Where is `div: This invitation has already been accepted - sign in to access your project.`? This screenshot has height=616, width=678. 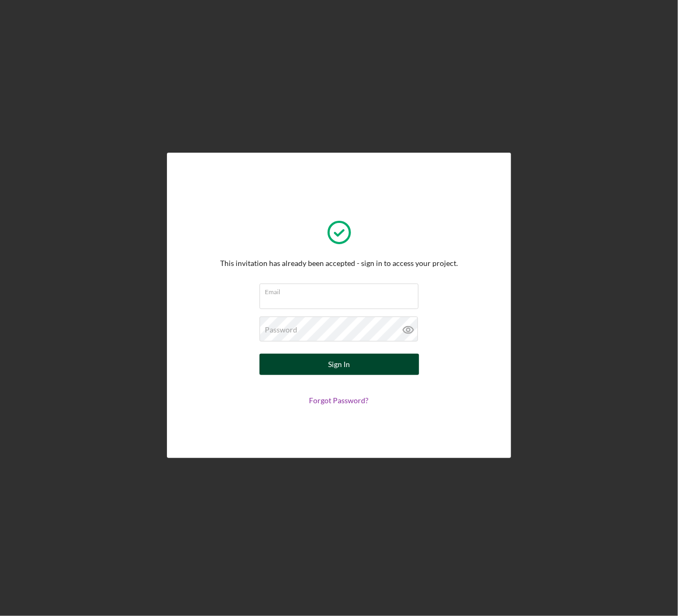 div: This invitation has already been accepted - sign in to access your project. is located at coordinates (339, 263).